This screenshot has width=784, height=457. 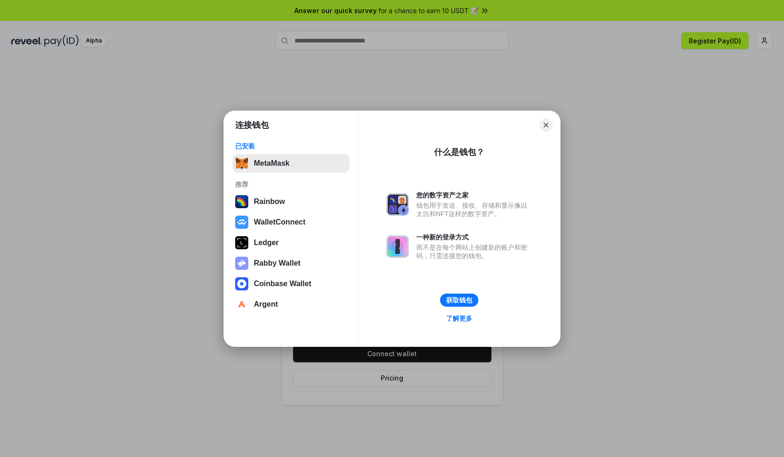 What do you see at coordinates (291, 146) in the screenshot?
I see `div: 已安装` at bounding box center [291, 146].